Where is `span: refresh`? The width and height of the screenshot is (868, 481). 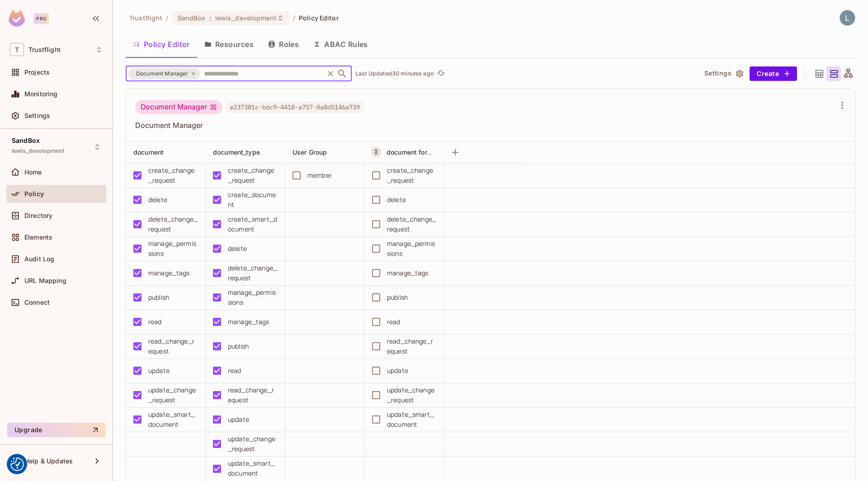
span: refresh is located at coordinates (441, 74).